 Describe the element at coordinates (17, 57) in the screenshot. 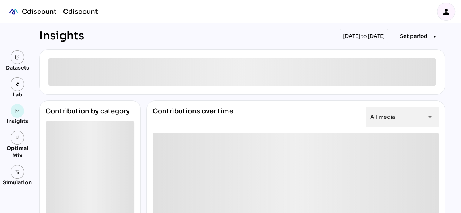

I see `img: data.svg` at that location.